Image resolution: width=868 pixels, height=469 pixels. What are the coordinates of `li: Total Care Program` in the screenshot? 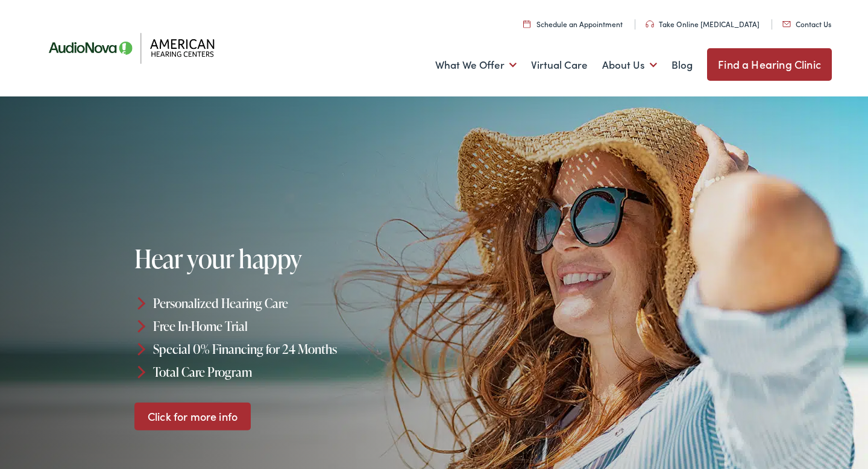 It's located at (286, 372).